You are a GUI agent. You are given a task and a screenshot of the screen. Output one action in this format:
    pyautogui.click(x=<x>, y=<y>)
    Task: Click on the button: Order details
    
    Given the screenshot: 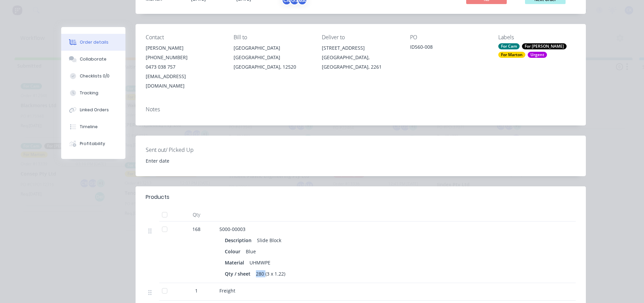 What is the action you would take?
    pyautogui.click(x=93, y=42)
    